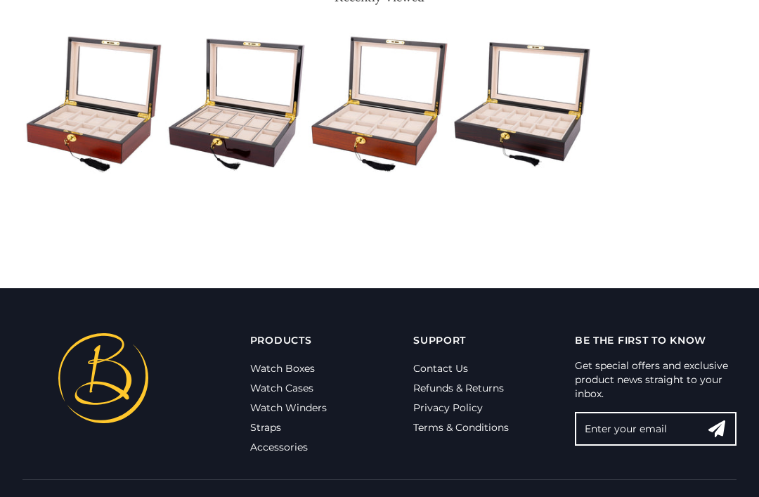 The image size is (759, 497). What do you see at coordinates (655, 428) in the screenshot?
I see `input: Enter your email` at bounding box center [655, 428].